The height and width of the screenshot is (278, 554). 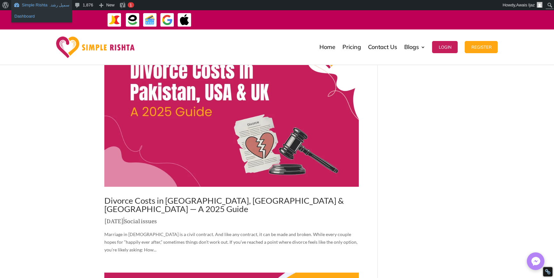 What do you see at coordinates (150, 20) in the screenshot?
I see `img: Credit Cards` at bounding box center [150, 20].